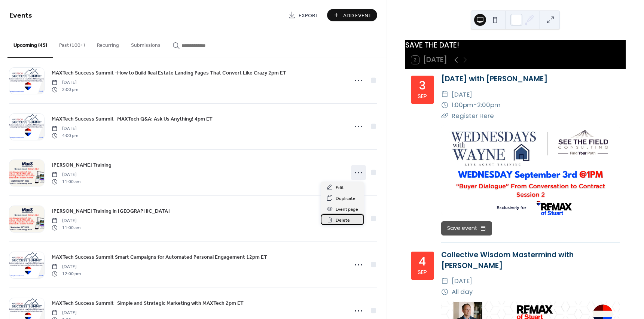  What do you see at coordinates (65, 89) in the screenshot?
I see `span: 2:00 pm` at bounding box center [65, 89].